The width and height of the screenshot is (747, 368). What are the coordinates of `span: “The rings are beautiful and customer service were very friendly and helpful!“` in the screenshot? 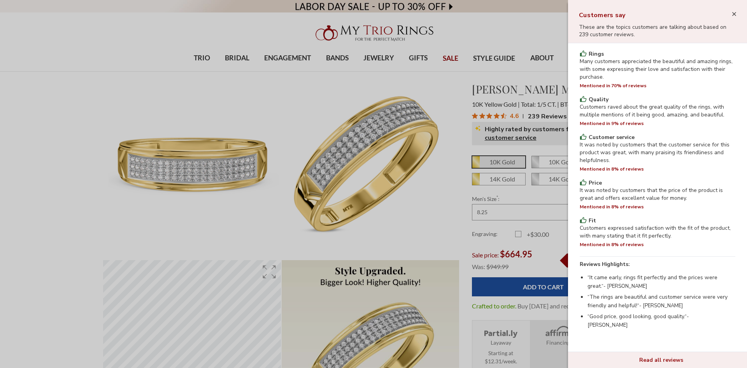 It's located at (658, 301).